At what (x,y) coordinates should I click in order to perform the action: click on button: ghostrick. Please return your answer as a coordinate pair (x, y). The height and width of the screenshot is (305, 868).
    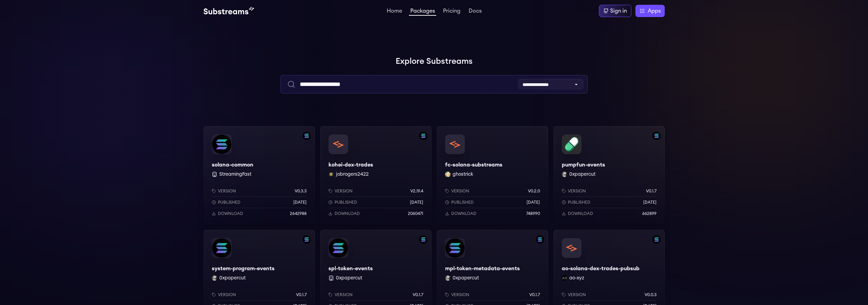
    Looking at the image, I should click on (463, 174).